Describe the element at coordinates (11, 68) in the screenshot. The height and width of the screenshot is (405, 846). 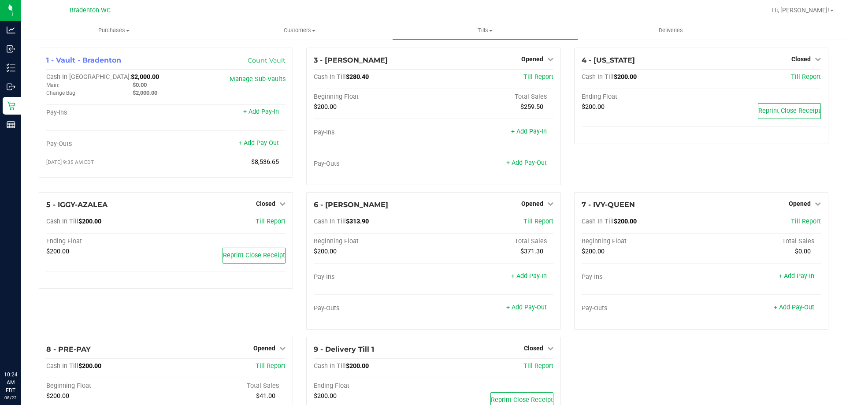
I see `inline-svg: Inventory` at that location.